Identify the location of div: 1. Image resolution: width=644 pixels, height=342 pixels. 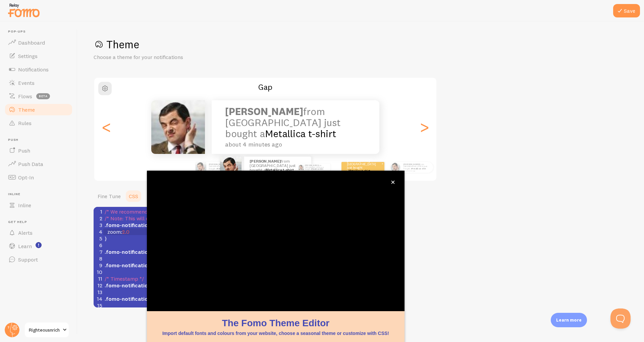
(99, 211).